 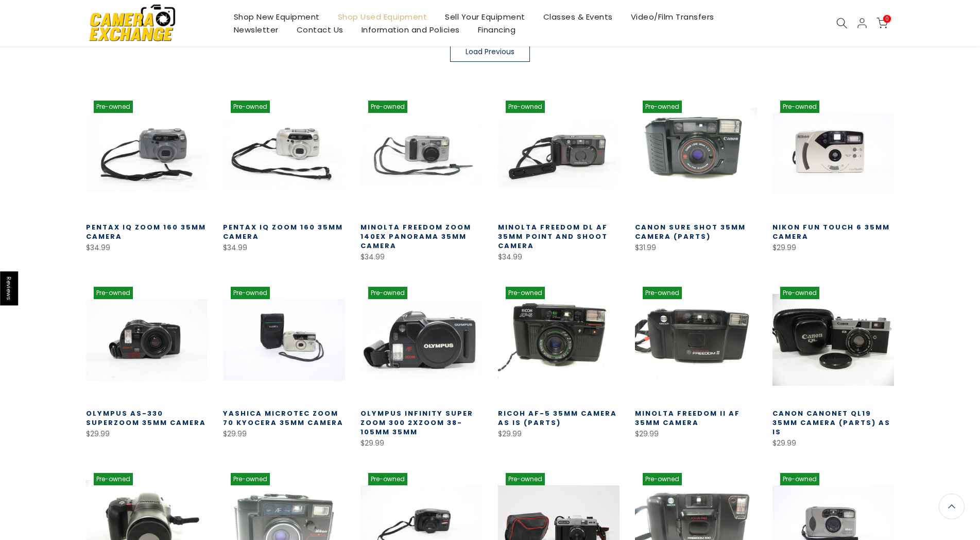 I want to click on a: Ricoh AF-5 35mm Camera AS IS (Parts), so click(x=557, y=418).